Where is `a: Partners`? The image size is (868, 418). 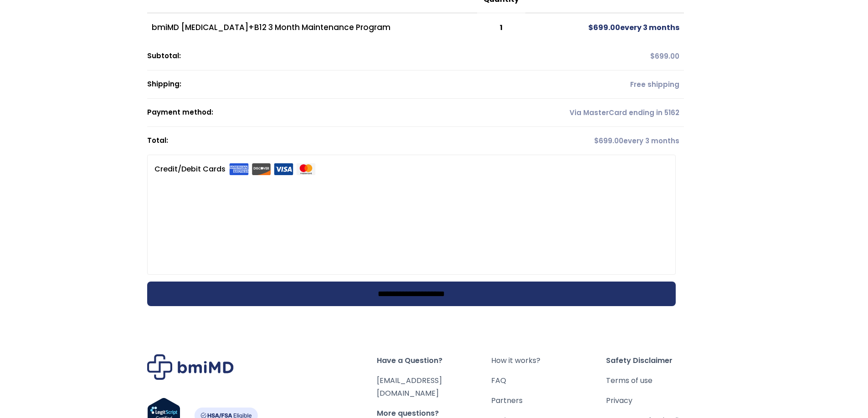 a: Partners is located at coordinates (548, 401).